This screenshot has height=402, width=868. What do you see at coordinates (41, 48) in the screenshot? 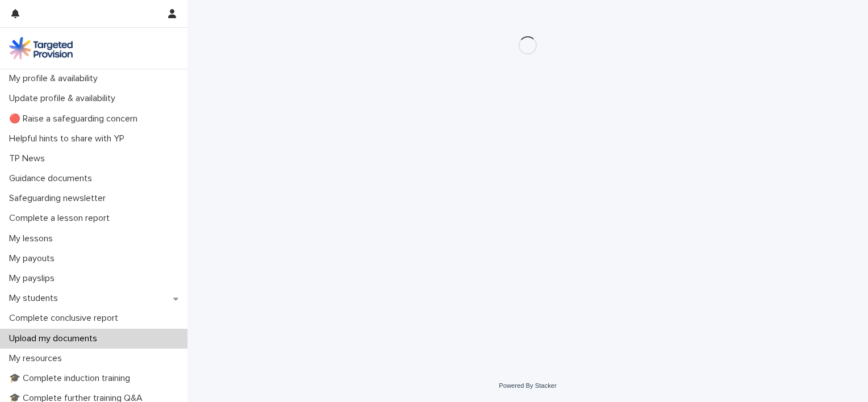
I see `img: M5nRWzHhSzIhMunXDL62` at bounding box center [41, 48].